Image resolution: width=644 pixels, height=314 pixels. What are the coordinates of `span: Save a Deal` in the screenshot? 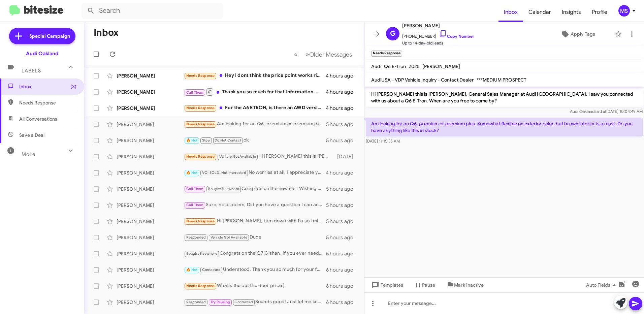 It's located at (31, 135).